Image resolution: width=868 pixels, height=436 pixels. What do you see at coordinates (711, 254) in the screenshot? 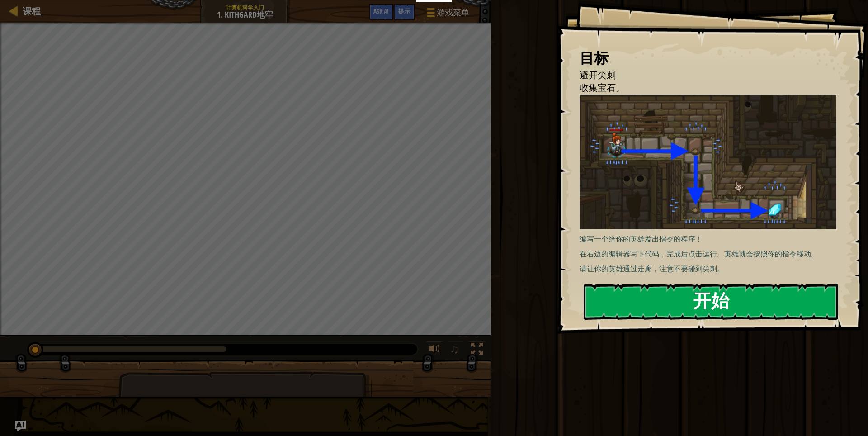
I see `p: 在右边的编辑器写下代码，完成后点击运行。英雄就会按照你的指令移动。` at bounding box center [711, 254].